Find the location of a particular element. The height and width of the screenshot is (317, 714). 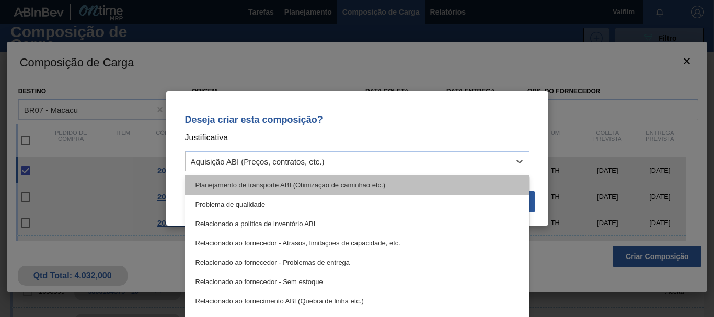

p: Deseja criar esta composição? is located at coordinates (357, 120).